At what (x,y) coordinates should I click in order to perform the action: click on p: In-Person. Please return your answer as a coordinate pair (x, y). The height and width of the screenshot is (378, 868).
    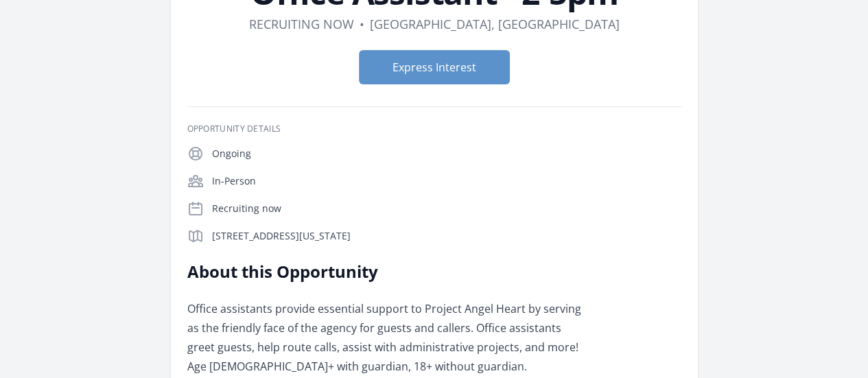
    Looking at the image, I should click on (447, 181).